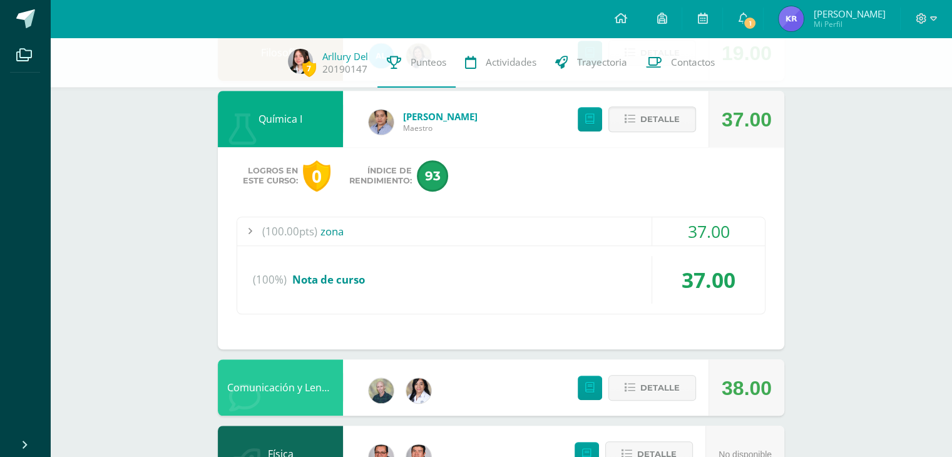 The image size is (952, 457). What do you see at coordinates (501, 231) in the screenshot?
I see `div: zona` at bounding box center [501, 231].